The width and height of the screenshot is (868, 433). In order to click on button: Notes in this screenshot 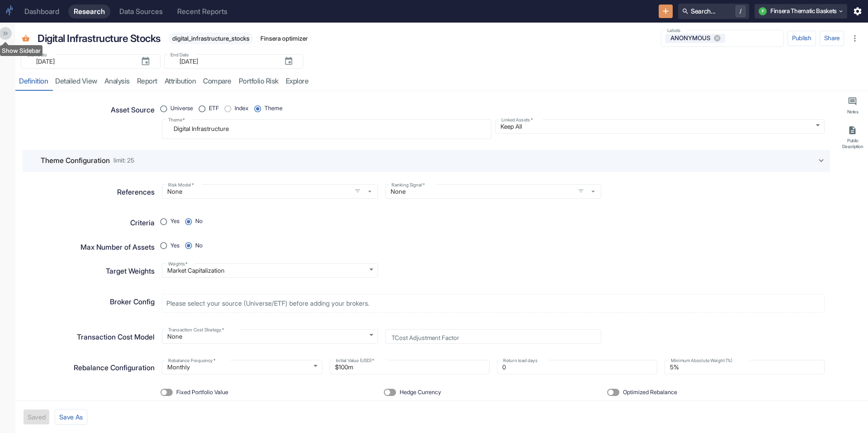, I will do `click(852, 106)`.